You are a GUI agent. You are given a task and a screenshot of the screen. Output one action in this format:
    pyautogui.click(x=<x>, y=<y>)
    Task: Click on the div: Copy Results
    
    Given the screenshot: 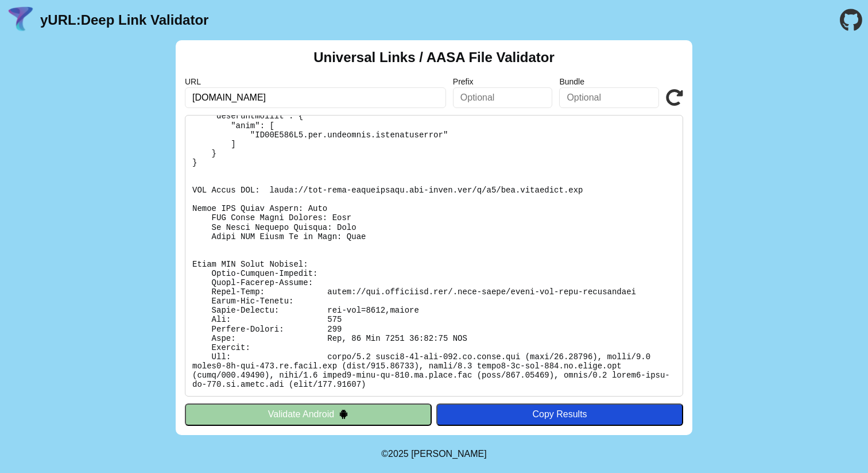 What is the action you would take?
    pyautogui.click(x=559, y=414)
    